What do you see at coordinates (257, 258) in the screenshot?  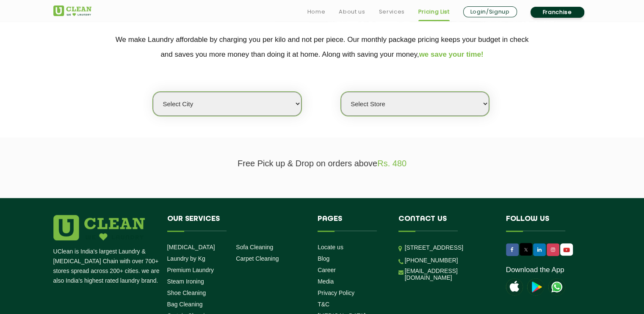 I see `a: Carpet Cleaning` at bounding box center [257, 258].